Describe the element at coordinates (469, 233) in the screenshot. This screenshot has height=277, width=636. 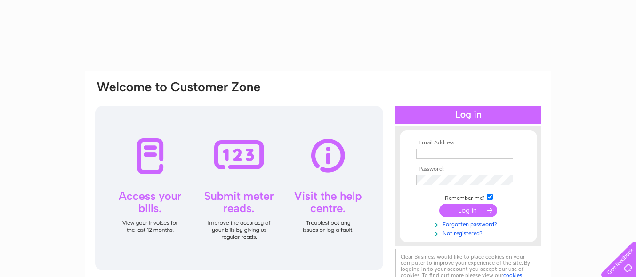
I see `a: Not registered?` at that location.